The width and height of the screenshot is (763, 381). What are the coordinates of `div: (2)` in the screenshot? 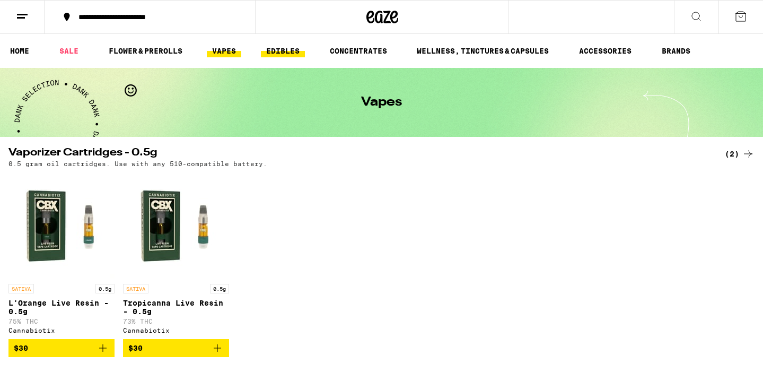 It's located at (739, 154).